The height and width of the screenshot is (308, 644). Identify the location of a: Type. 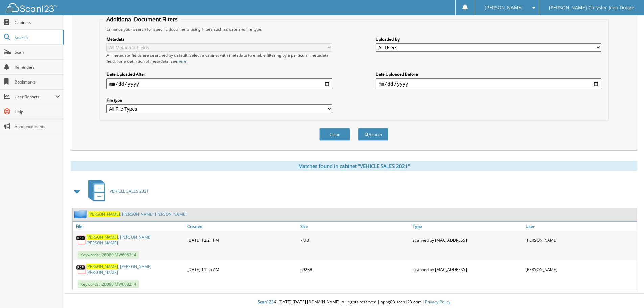
(467, 226).